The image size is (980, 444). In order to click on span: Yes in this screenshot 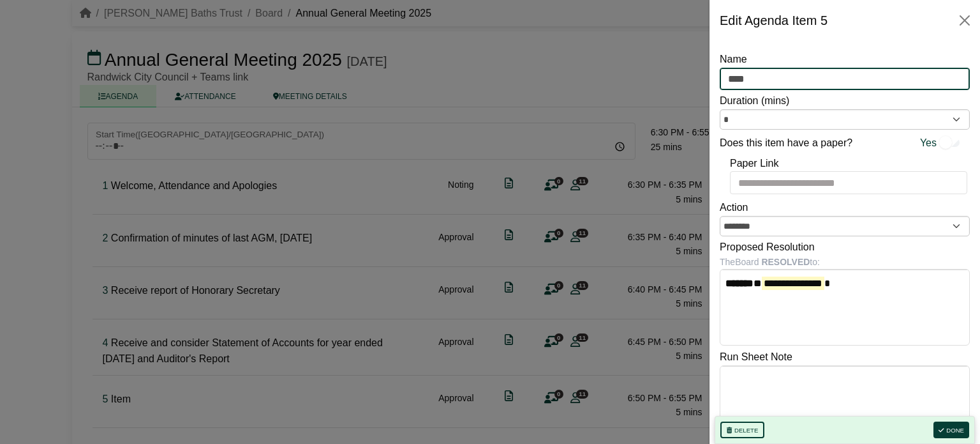, I will do `click(929, 143)`.